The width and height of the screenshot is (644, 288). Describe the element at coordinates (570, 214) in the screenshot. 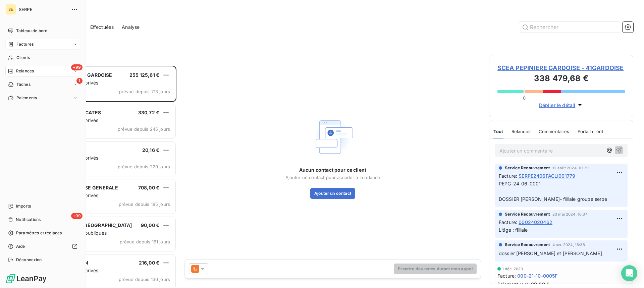

I see `span: 23 mai 2024, 16:34` at that location.